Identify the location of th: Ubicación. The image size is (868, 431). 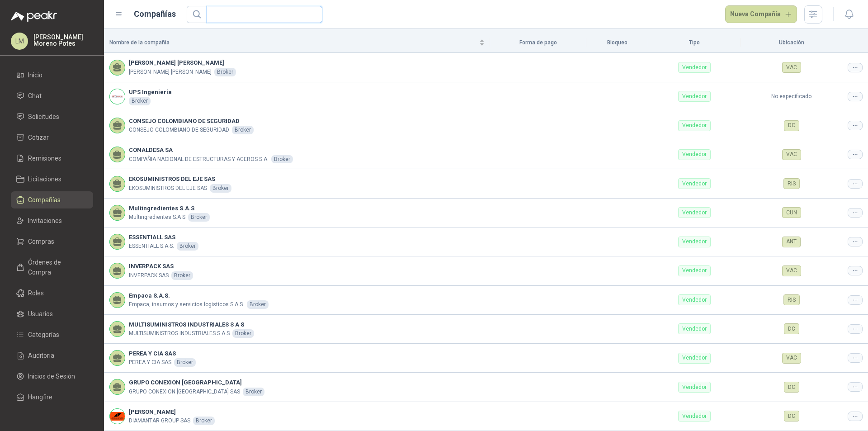
(791, 43).